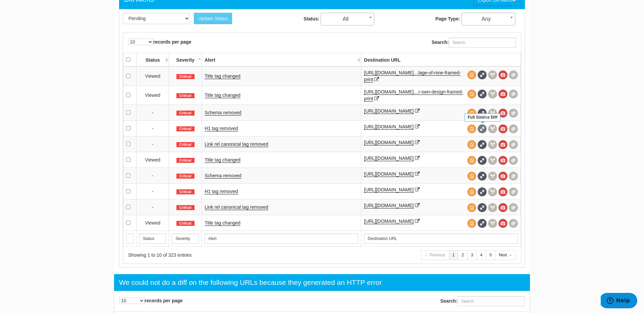  I want to click on th: Destination URL, so click(441, 60).